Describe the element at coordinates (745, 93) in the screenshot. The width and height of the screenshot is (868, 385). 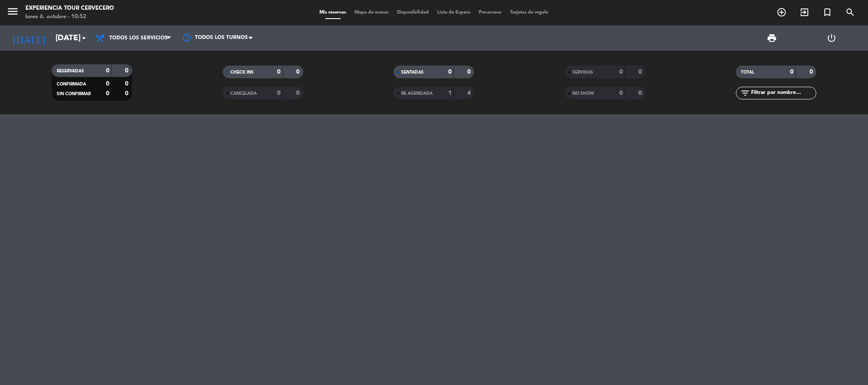
I see `i: filter_list` at that location.